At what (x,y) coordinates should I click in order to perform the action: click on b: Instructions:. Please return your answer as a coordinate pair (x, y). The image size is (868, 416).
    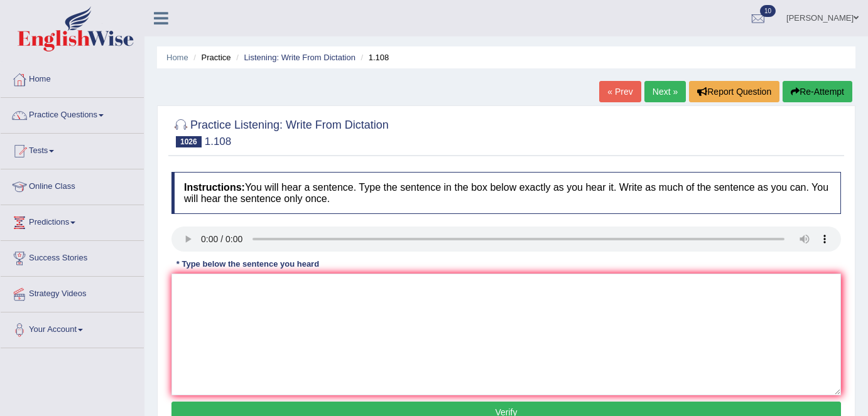
    Looking at the image, I should click on (214, 187).